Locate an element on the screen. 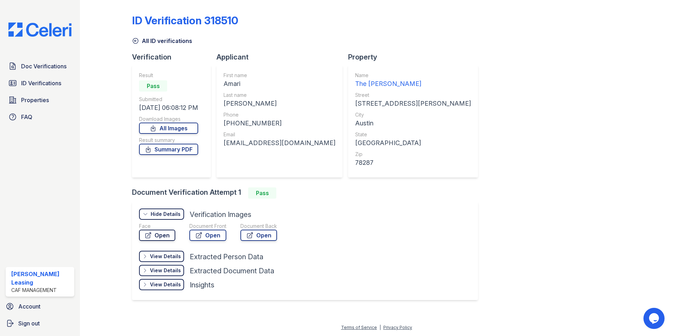 The height and width of the screenshot is (336, 673). div: Face is located at coordinates (157, 226).